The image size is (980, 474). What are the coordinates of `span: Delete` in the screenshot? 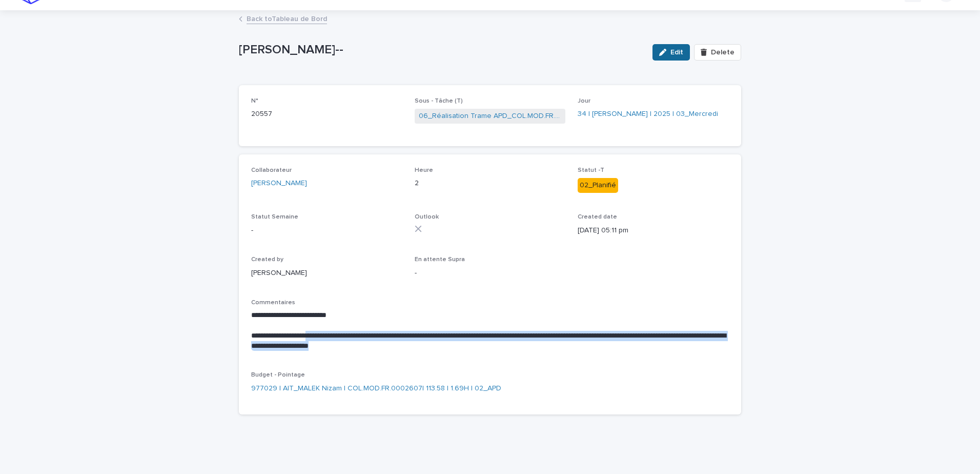 It's located at (723, 52).